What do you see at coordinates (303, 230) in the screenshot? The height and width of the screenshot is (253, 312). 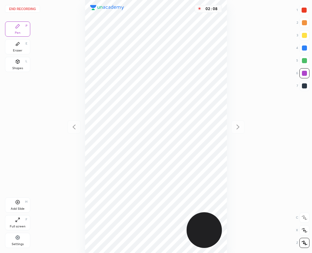 I see `div: X` at bounding box center [303, 230].